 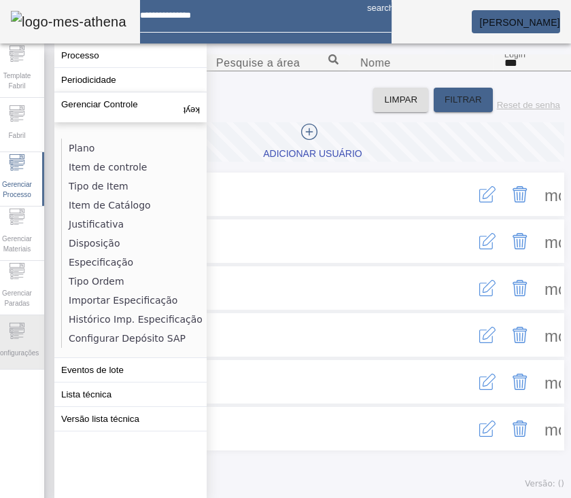 I want to click on button: Versão lista técnica, so click(x=130, y=419).